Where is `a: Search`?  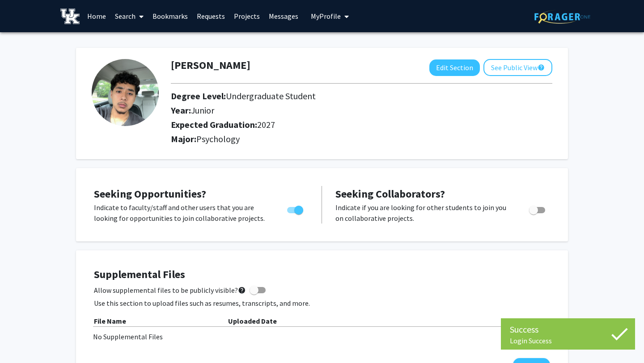 a: Search is located at coordinates (129, 16).